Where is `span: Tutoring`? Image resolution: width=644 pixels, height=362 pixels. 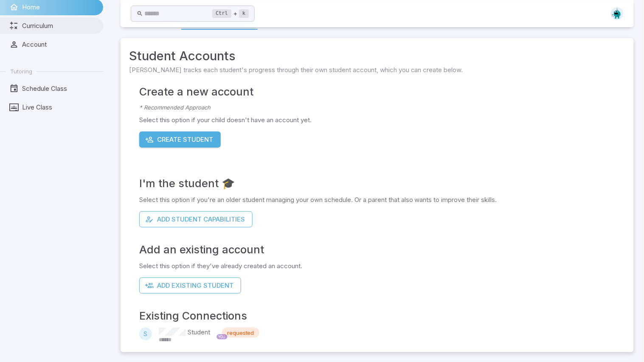 span: Tutoring is located at coordinates (21, 72).